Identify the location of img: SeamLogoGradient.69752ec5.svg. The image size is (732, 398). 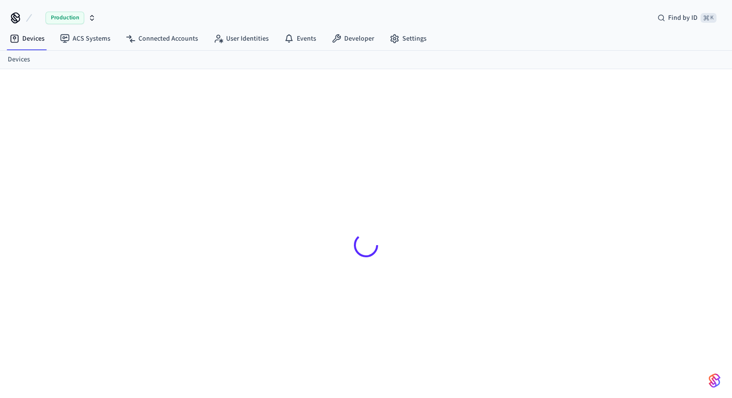
(714, 381).